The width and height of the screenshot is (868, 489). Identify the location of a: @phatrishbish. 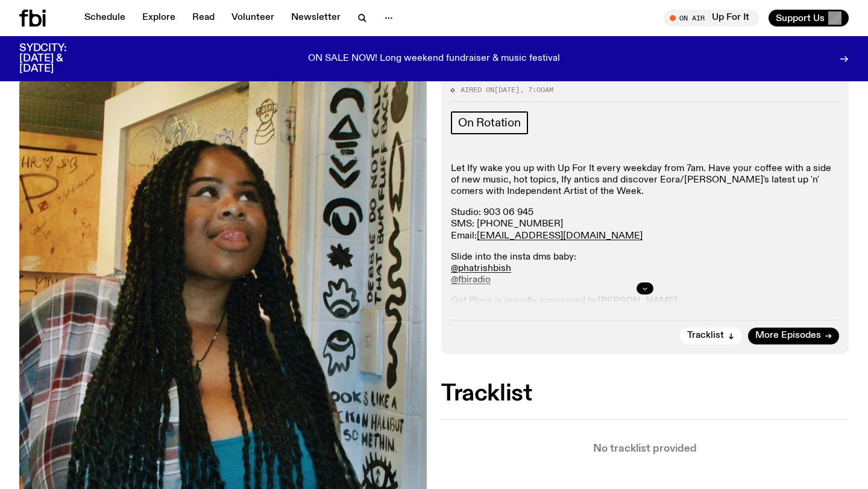
(481, 269).